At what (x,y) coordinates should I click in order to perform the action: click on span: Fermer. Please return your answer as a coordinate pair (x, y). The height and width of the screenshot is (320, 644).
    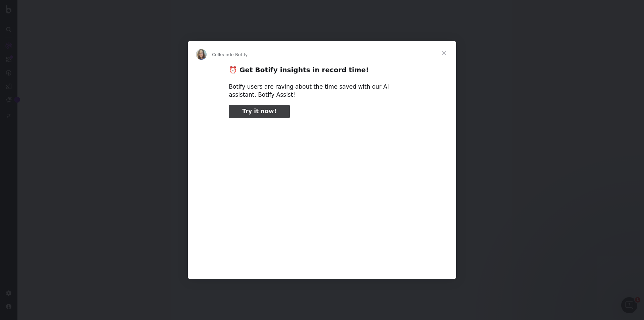
    Looking at the image, I should click on (444, 53).